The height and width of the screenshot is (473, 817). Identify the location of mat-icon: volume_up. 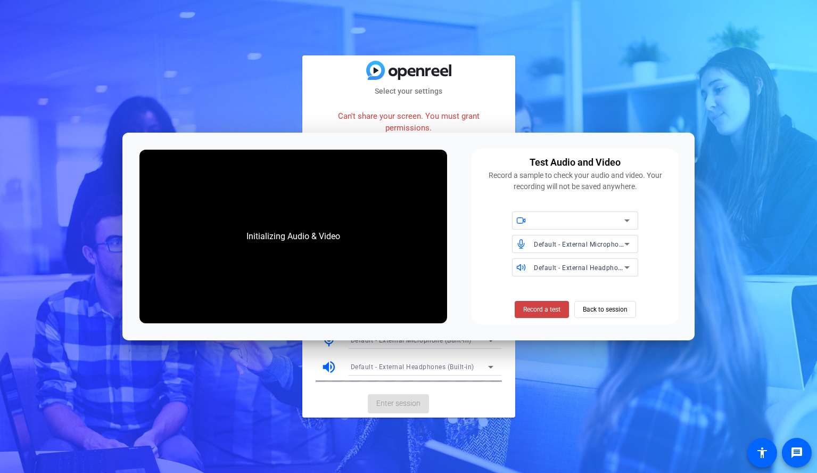
(329, 367).